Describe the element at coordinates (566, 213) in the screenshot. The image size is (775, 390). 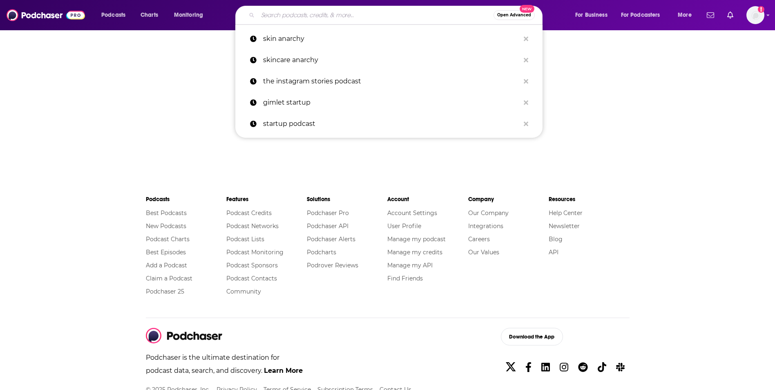
I see `a: Help Center` at that location.